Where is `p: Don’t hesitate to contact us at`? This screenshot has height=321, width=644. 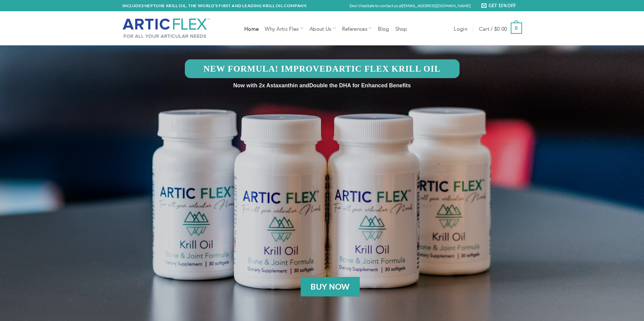 p: Don’t hesitate to contact us at is located at coordinates (410, 6).